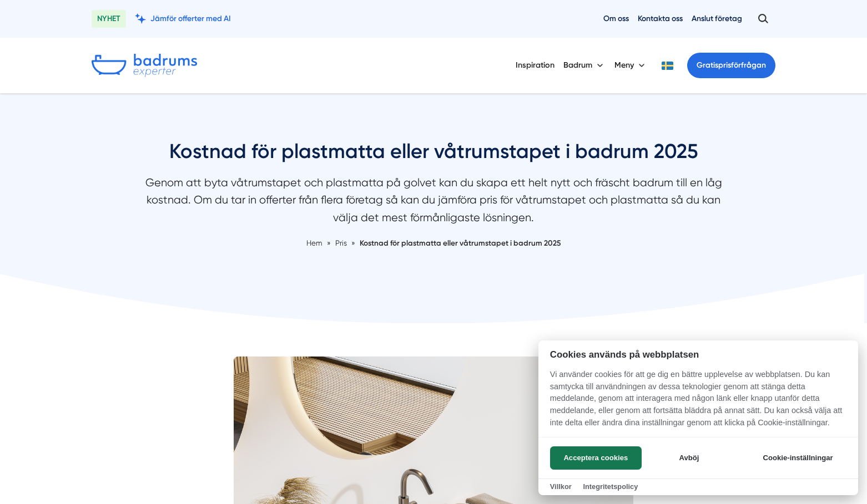  Describe the element at coordinates (698, 403) in the screenshot. I see `p: Vi använder cookies för att ge dig en bättre upplevelse av webbplatsen. Du kan samtycka till anvä...` at that location.